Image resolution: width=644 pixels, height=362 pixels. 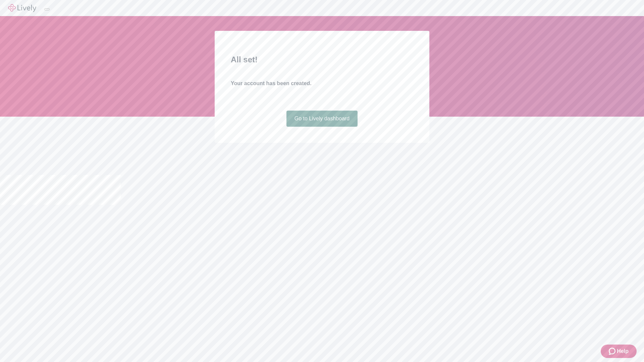 I want to click on h4: Your account has been created., so click(x=322, y=84).